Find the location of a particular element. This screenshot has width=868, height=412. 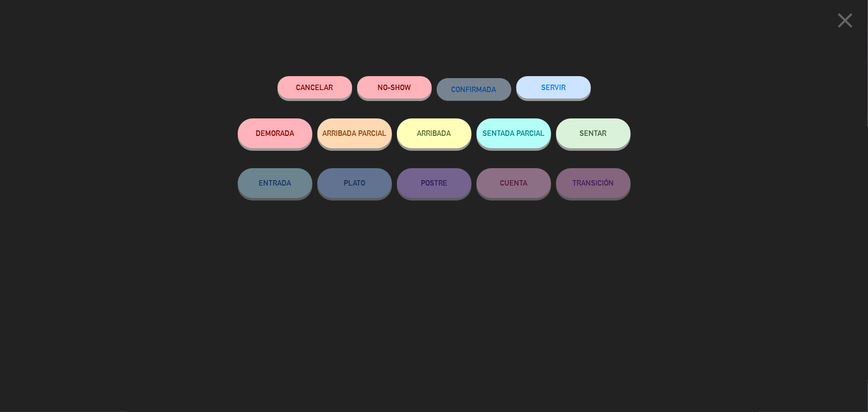

i: close is located at coordinates (846, 20).